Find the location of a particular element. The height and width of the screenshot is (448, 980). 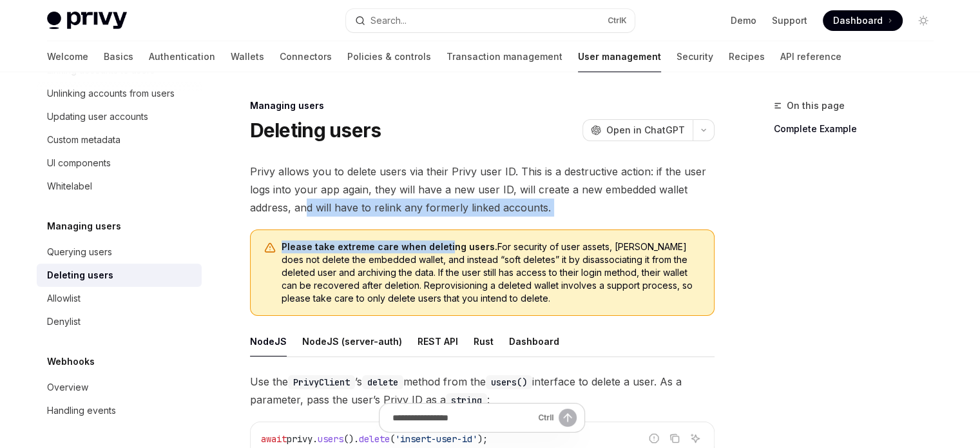

a: Connectors is located at coordinates (306, 57).